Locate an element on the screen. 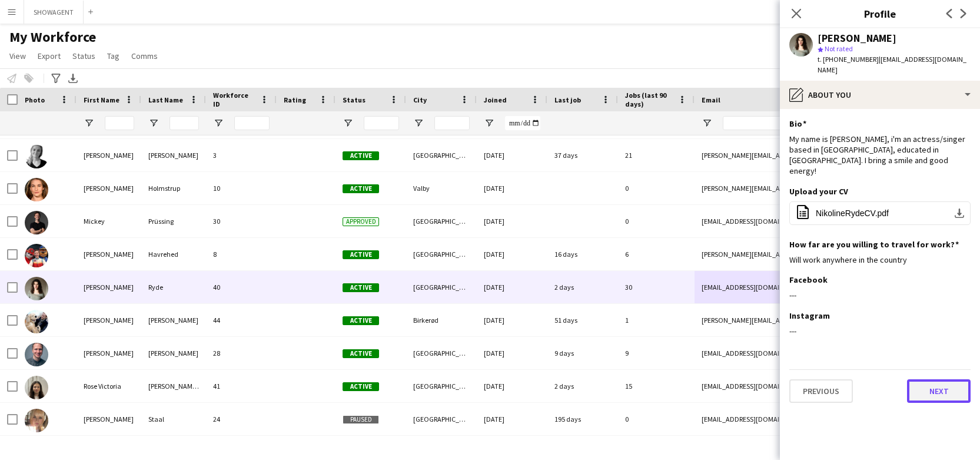  h3: Facebook is located at coordinates (808, 279).